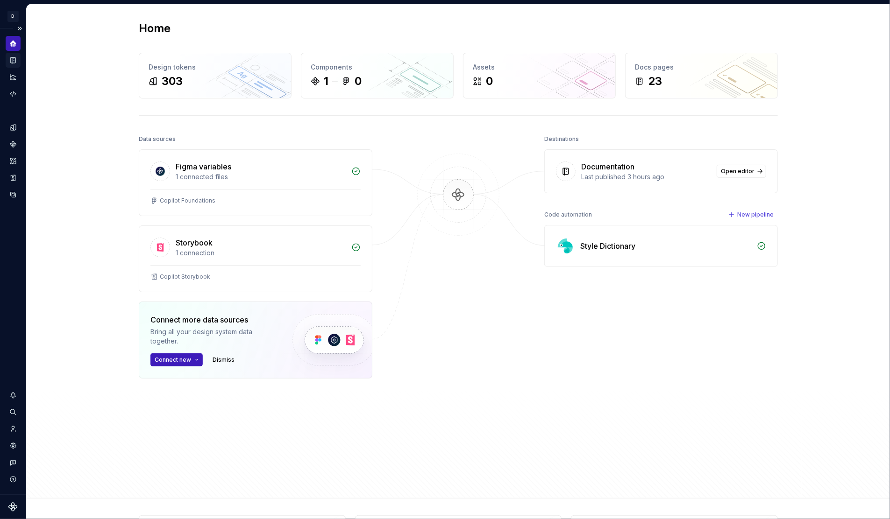  Describe the element at coordinates (13, 507) in the screenshot. I see `svg: Supernova Logo` at that location.